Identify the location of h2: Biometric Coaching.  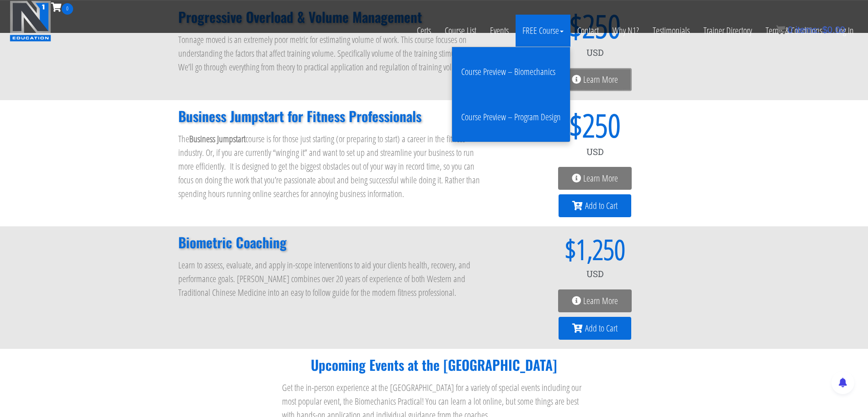
(330, 242).